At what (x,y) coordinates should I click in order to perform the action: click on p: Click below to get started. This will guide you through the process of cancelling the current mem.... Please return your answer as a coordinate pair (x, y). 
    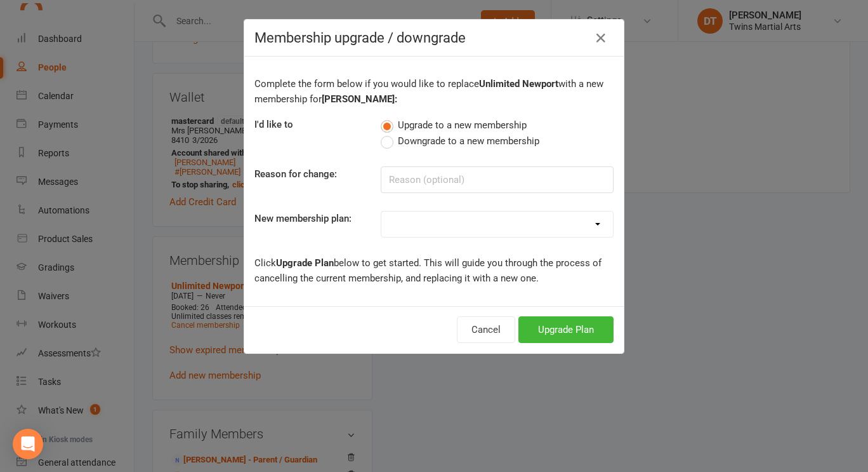
    Looking at the image, I should click on (434, 271).